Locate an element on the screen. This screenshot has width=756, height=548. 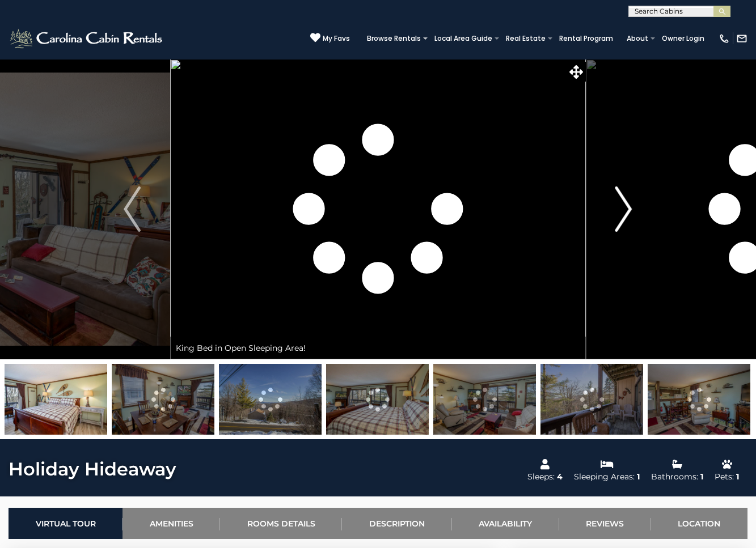
img: 163267578 is located at coordinates (377, 399).